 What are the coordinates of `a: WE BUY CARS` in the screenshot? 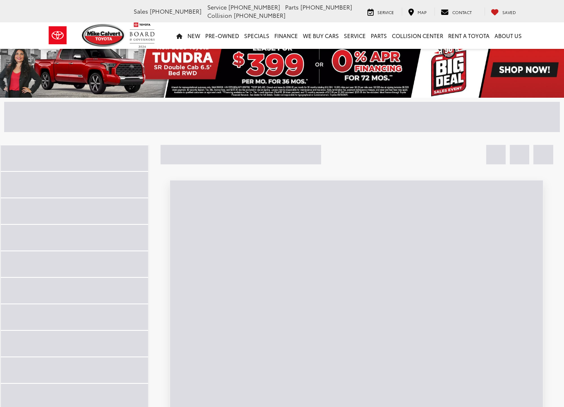 It's located at (321, 36).